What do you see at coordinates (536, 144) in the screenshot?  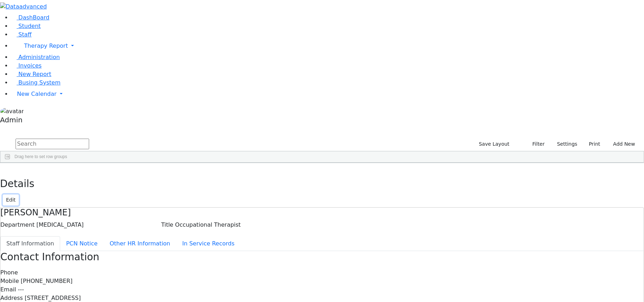 I see `button: Filter` at bounding box center [536, 144].